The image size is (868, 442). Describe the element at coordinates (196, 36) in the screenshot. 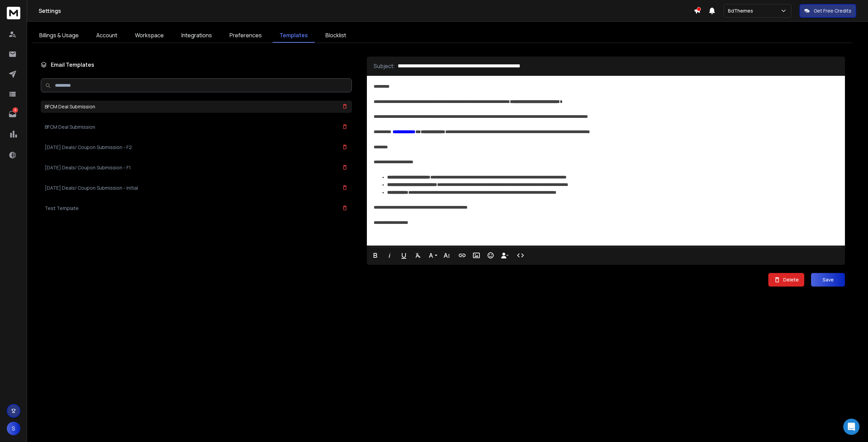

I see `a: Integrations` at that location.